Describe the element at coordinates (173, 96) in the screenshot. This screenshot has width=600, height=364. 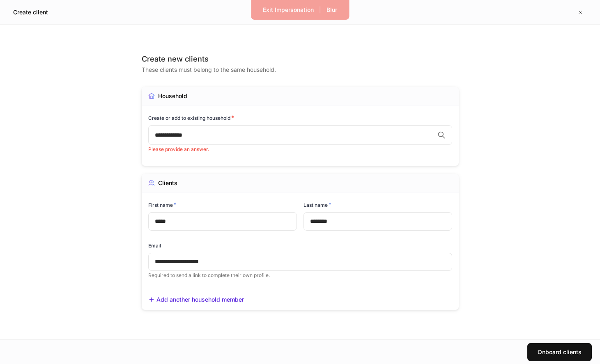
I see `div: Household` at that location.